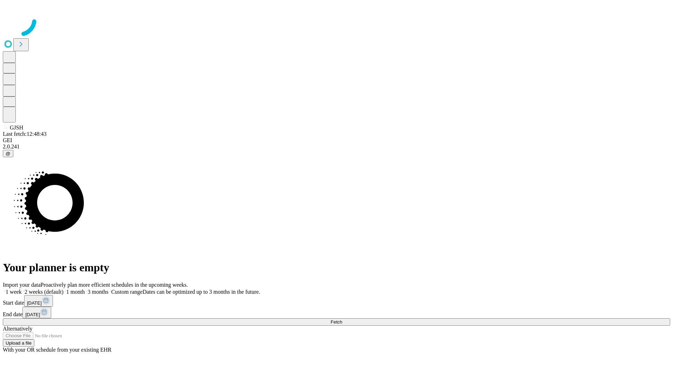 The height and width of the screenshot is (379, 673). Describe the element at coordinates (201, 291) in the screenshot. I see `span: Dates can be optimized up to 3 months in the future.` at that location.